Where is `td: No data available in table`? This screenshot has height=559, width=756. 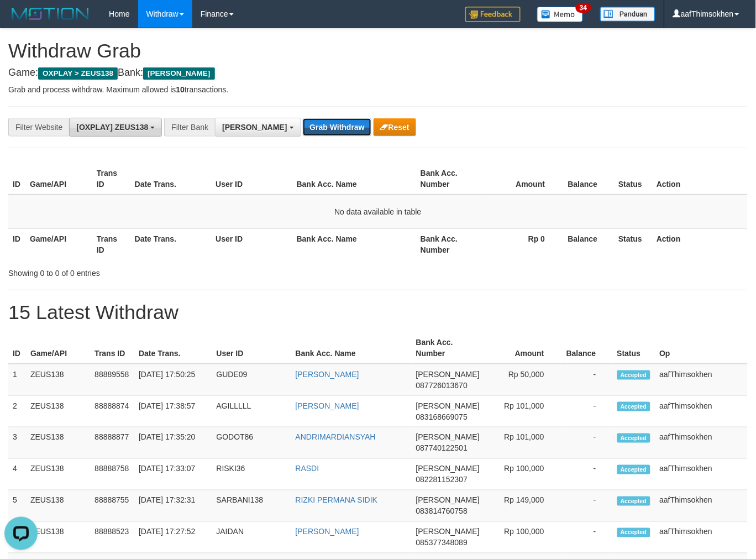
td: No data available in table is located at coordinates (378, 212).